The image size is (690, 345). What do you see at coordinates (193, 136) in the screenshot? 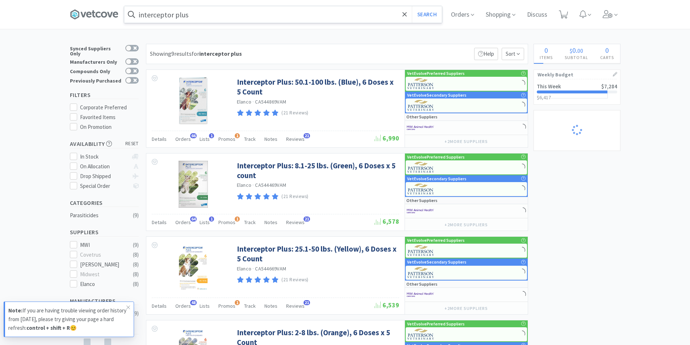
I see `span: 66` at bounding box center [193, 136].